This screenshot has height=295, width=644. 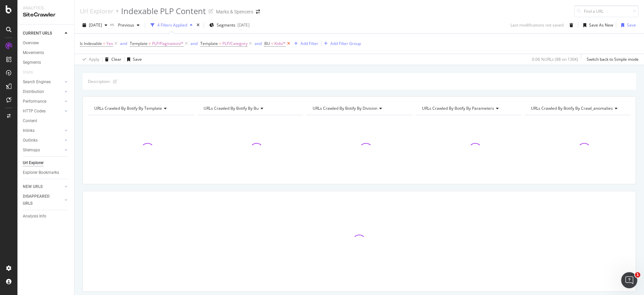 What do you see at coordinates (601, 25) in the screenshot?
I see `div: Save As New` at bounding box center [601, 25].